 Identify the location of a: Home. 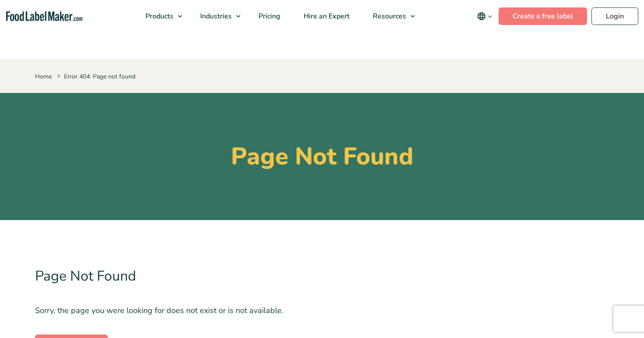
(43, 76).